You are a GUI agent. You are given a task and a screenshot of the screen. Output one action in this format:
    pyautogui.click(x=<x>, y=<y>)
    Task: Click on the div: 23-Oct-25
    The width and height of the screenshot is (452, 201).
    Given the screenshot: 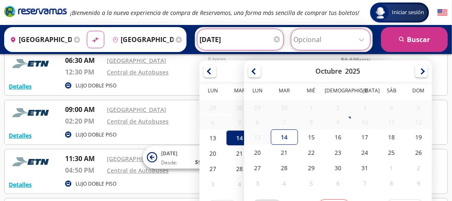 What is the action you would take?
    pyautogui.click(x=337, y=153)
    